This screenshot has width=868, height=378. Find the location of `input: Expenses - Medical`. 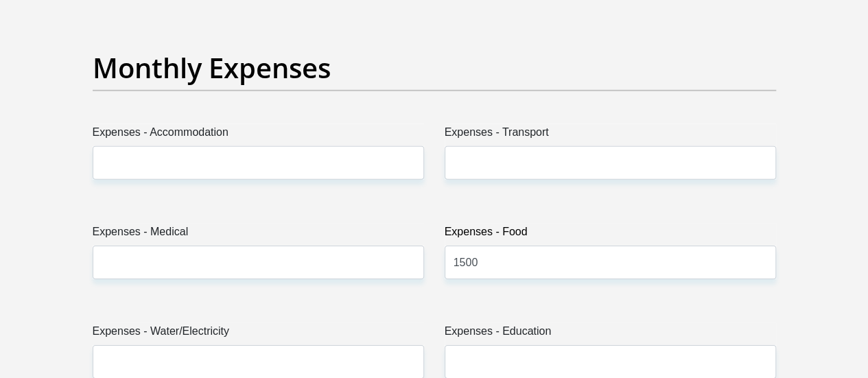

input: Expenses - Medical is located at coordinates (258, 262).